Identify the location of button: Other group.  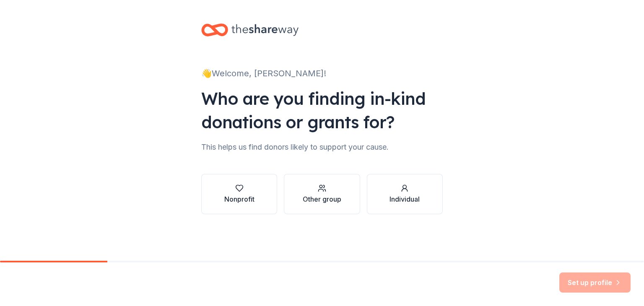
(322, 194).